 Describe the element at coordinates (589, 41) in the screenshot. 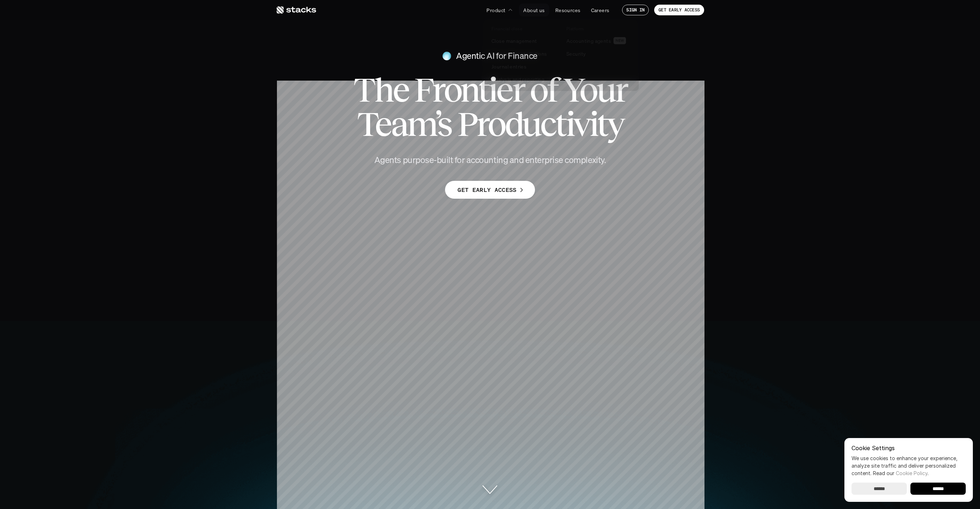

I see `p: Accounting agents` at that location.